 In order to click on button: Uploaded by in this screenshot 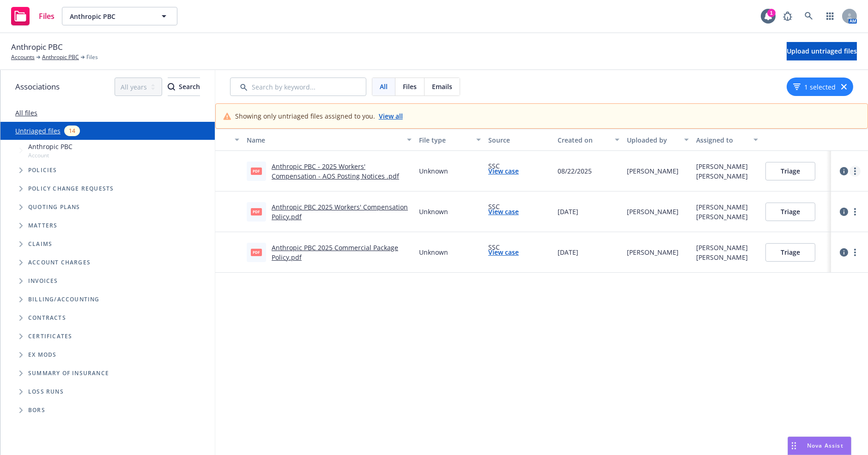, I will do `click(658, 140)`.